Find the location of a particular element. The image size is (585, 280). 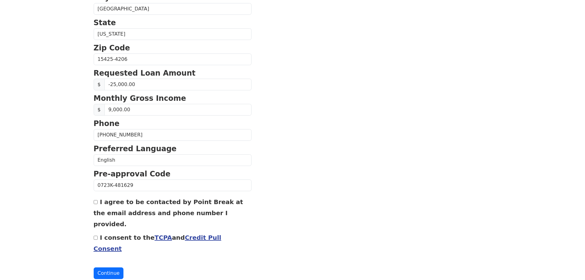

strong: Pre-approval Code is located at coordinates (132, 174).